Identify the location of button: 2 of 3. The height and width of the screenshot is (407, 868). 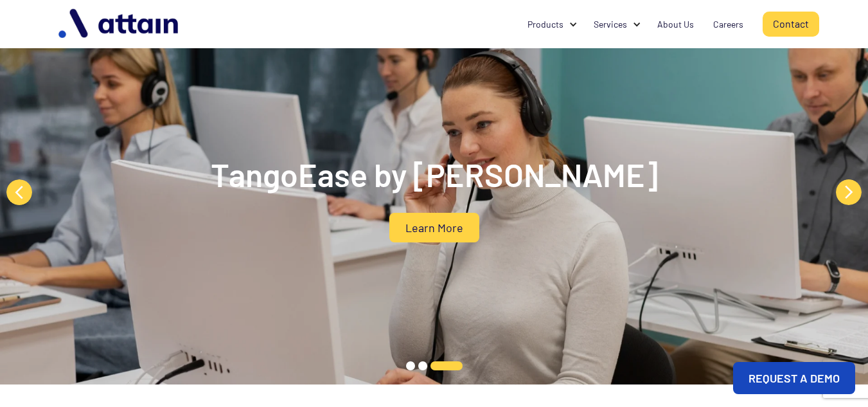
(423, 366).